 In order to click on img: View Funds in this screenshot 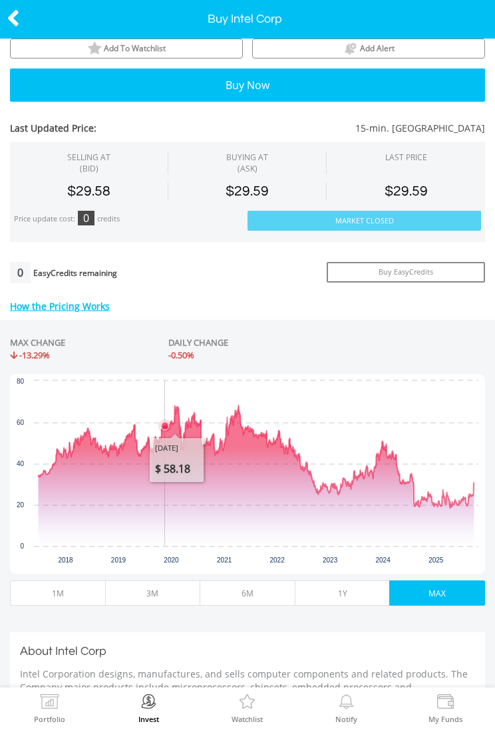, I will do `click(445, 704)`.